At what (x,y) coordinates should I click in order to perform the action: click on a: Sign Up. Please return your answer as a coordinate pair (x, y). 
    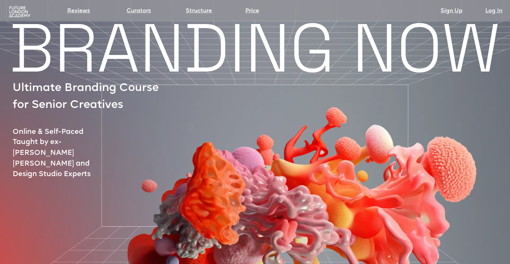
    Looking at the image, I should click on (452, 11).